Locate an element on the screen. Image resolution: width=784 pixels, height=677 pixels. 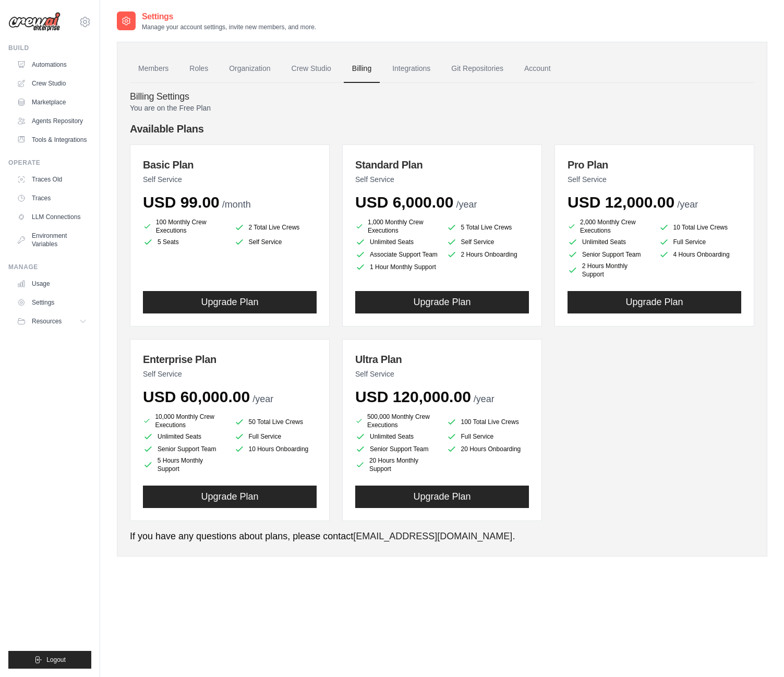
div: Build is located at coordinates (49, 48).